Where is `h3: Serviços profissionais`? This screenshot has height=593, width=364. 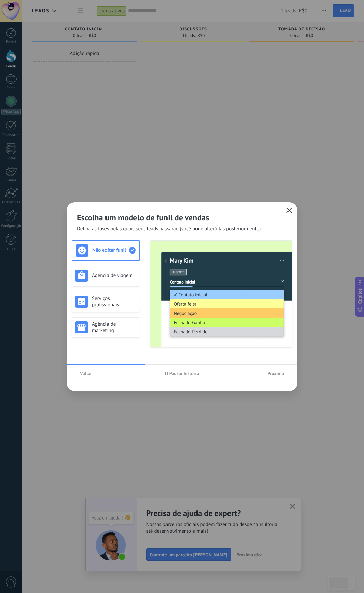 h3: Serviços profissionais is located at coordinates (114, 302).